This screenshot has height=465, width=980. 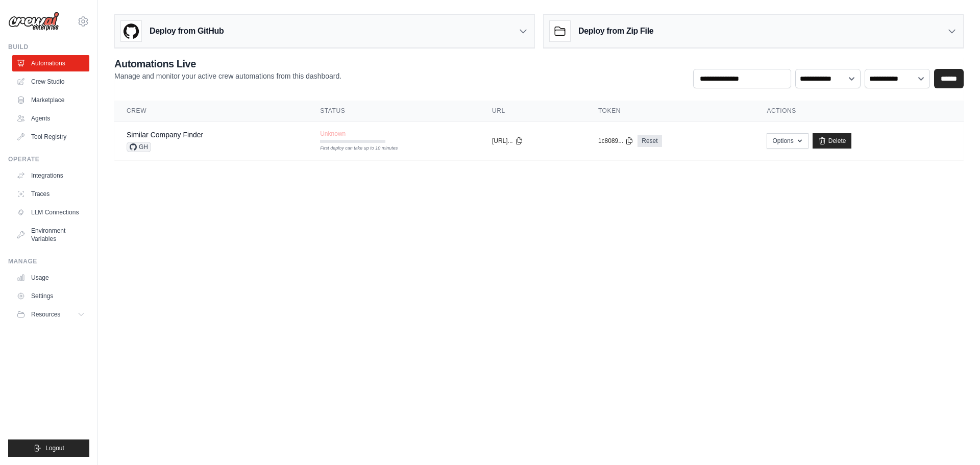 I want to click on span: Unknown, so click(x=332, y=134).